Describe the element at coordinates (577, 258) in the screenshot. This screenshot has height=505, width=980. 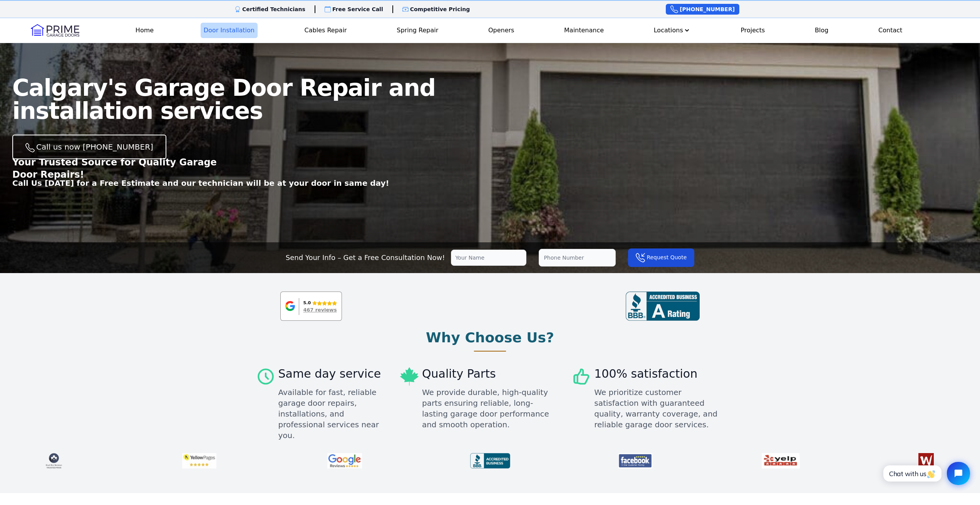
I see `input: Phone Number` at that location.